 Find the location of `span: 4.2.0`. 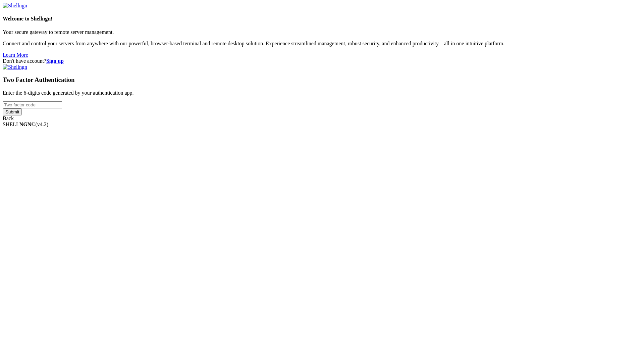

span: 4.2.0 is located at coordinates (42, 124).